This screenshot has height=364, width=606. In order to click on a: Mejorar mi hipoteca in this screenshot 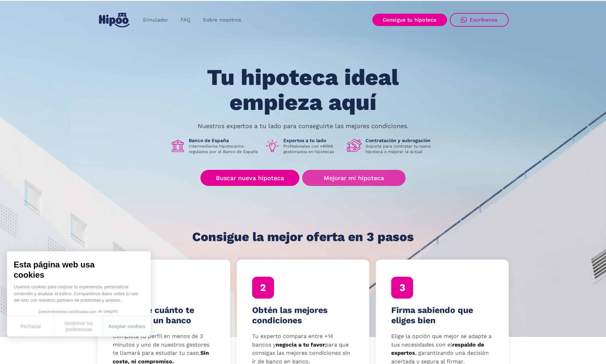, I will do `click(353, 177)`.